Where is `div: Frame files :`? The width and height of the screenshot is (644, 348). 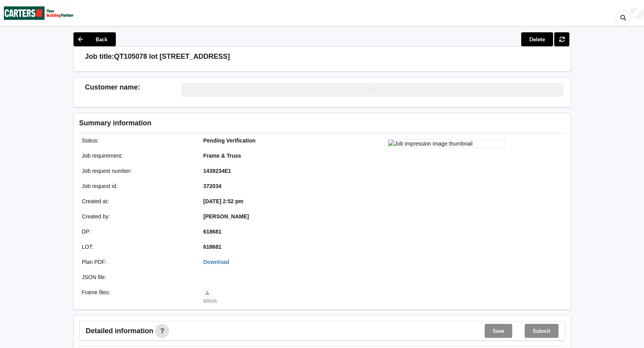
div: Frame files : is located at coordinates (137, 296).